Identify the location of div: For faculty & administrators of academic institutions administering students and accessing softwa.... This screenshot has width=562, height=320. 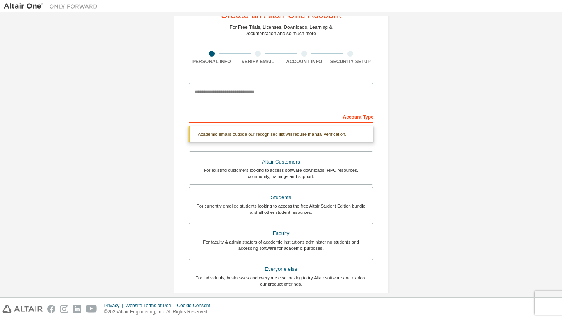
(281, 245).